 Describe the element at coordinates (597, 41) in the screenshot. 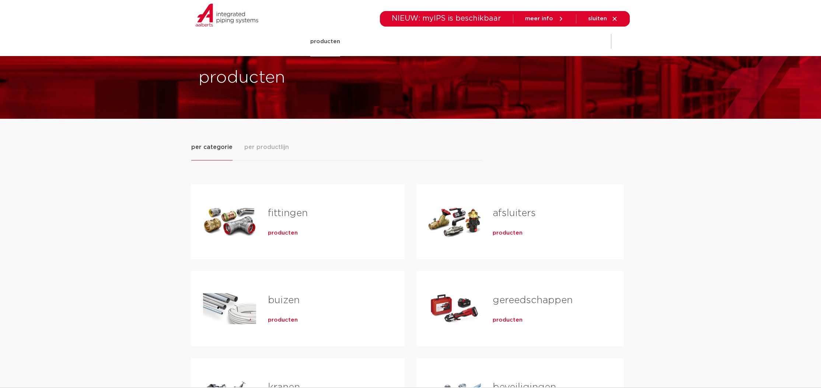

I see `div: my IPS` at that location.